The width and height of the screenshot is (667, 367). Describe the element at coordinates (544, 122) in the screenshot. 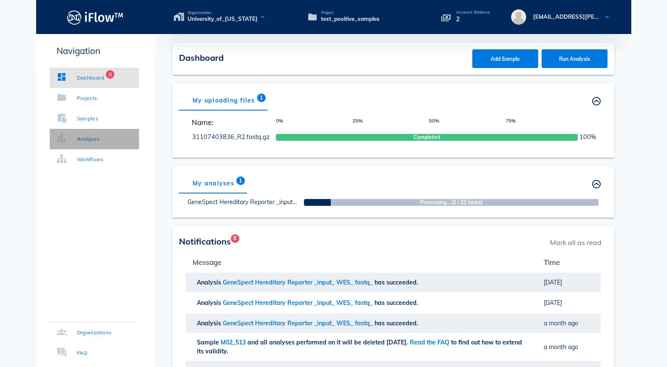

I see `span: 75%` at that location.